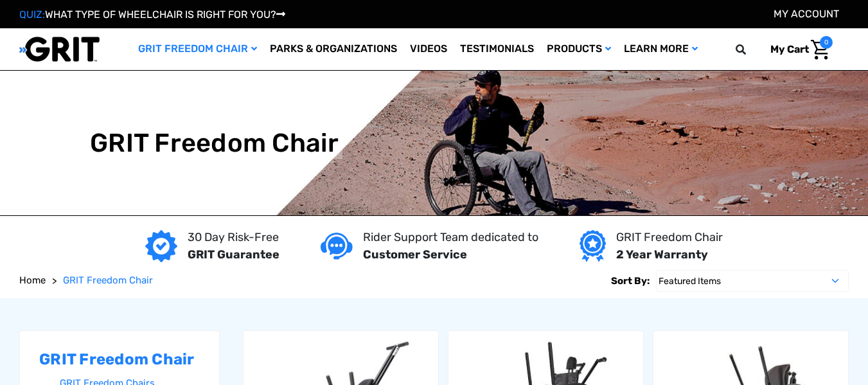 The image size is (868, 385). Describe the element at coordinates (234, 237) in the screenshot. I see `p: 30 Day Risk-Free` at that location.